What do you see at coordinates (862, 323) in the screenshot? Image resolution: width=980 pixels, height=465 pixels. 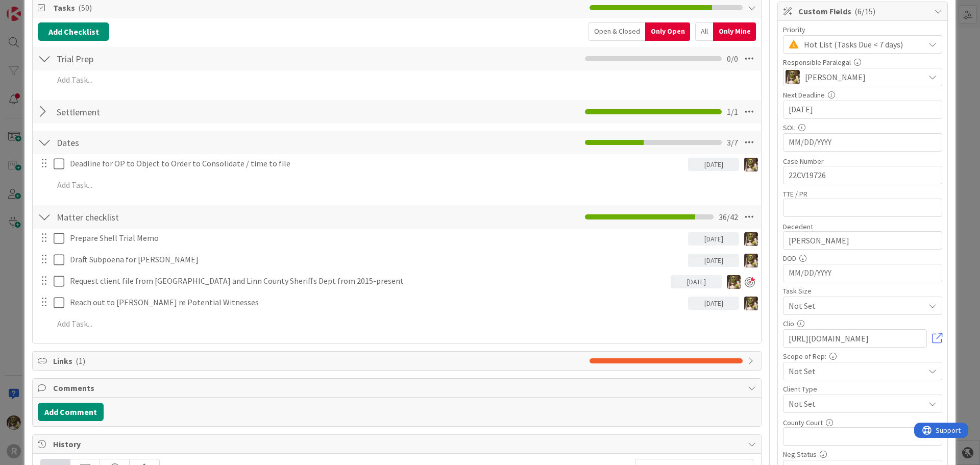 I see `div: Clio` at bounding box center [862, 323].